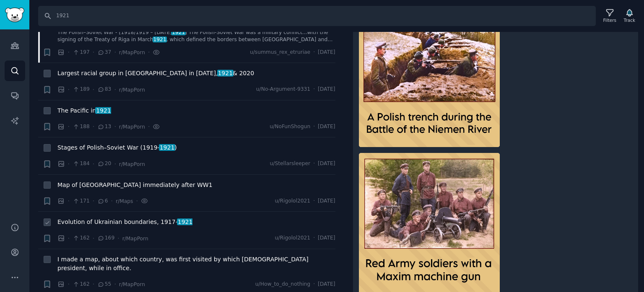 The image size is (644, 292). What do you see at coordinates (125, 222) in the screenshot?
I see `span: Evolution of Ukrainian boundaries, 1917-` at bounding box center [125, 222].